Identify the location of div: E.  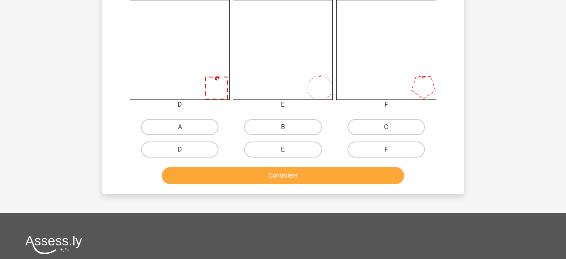
(283, 105).